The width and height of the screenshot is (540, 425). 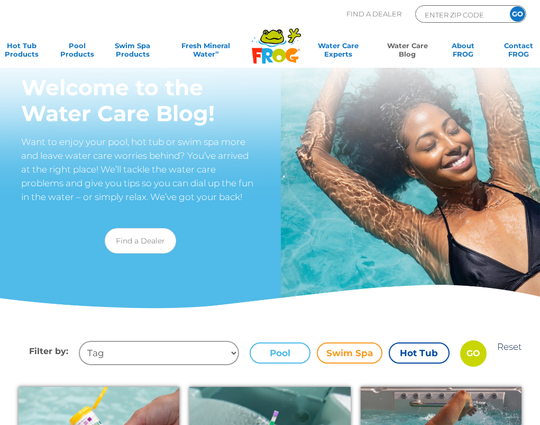 I want to click on input: Zip Code Form, so click(x=459, y=14).